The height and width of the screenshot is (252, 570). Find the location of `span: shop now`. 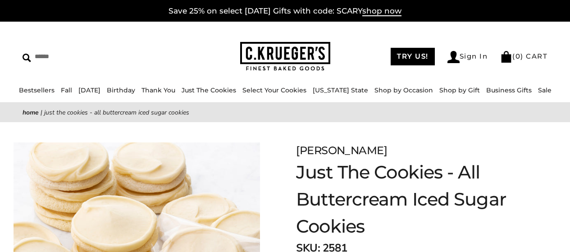

span: shop now is located at coordinates (382, 11).